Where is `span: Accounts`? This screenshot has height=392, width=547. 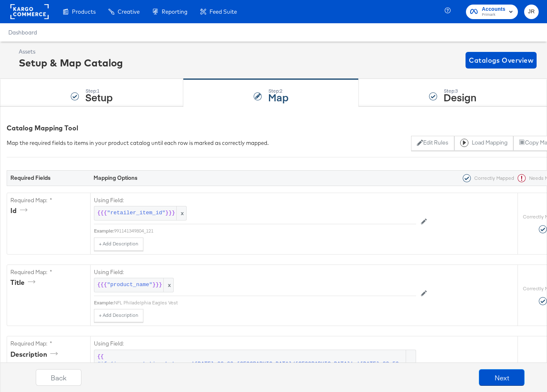 span: Accounts is located at coordinates (493, 9).